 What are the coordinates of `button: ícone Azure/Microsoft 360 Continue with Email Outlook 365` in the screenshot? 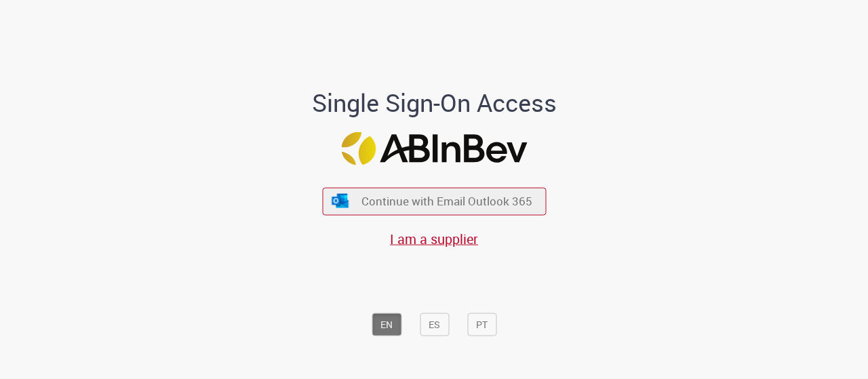 It's located at (434, 201).